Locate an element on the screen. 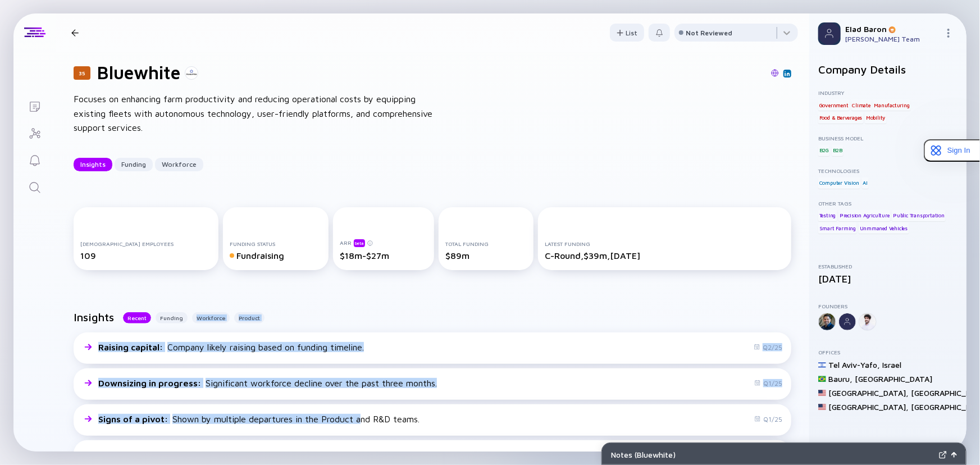 This screenshot has height=465, width=980. div: Computer Vision is located at coordinates (838, 183).